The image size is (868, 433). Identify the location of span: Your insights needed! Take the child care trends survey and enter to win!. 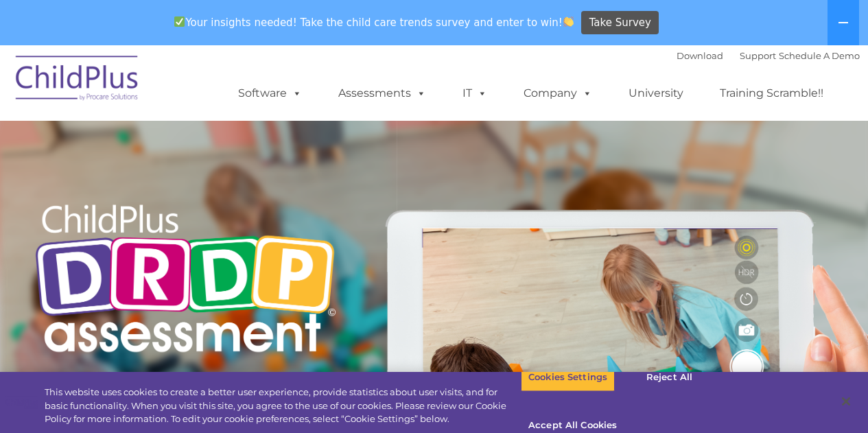
(374, 22).